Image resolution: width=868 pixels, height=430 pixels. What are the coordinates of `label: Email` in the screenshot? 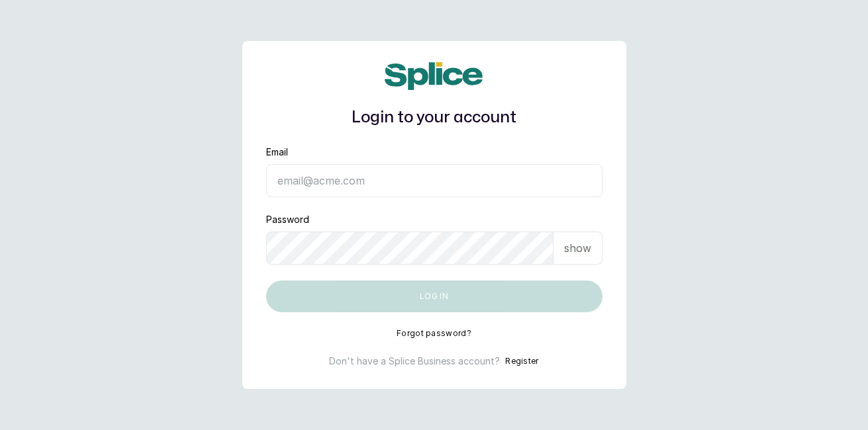 It's located at (277, 152).